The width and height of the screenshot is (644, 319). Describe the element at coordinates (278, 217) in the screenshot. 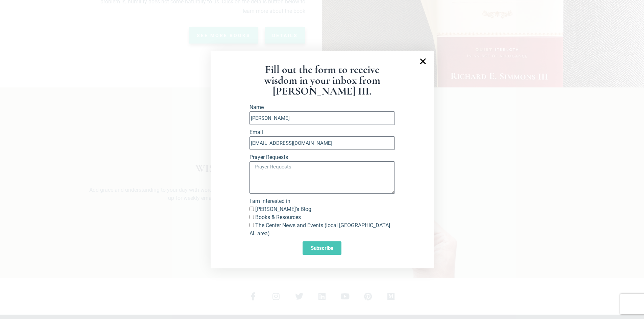

I see `label: Books & Resources` at that location.